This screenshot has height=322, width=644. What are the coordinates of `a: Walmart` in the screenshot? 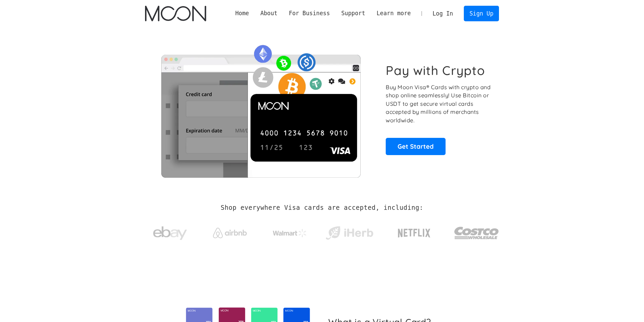 It's located at (289, 231).